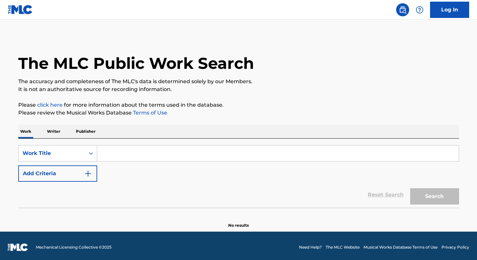  What do you see at coordinates (239, 177) in the screenshot?
I see `form: Search Form` at bounding box center [239, 177].